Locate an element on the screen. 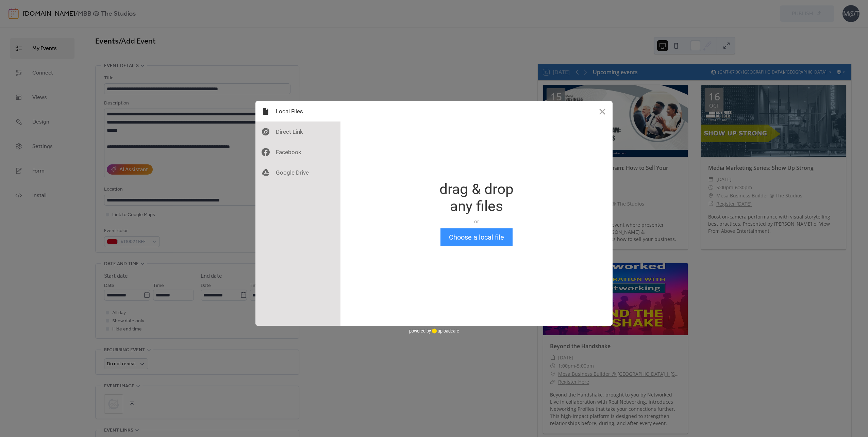 The width and height of the screenshot is (868, 437). button: Choose a local file is located at coordinates (476, 237).